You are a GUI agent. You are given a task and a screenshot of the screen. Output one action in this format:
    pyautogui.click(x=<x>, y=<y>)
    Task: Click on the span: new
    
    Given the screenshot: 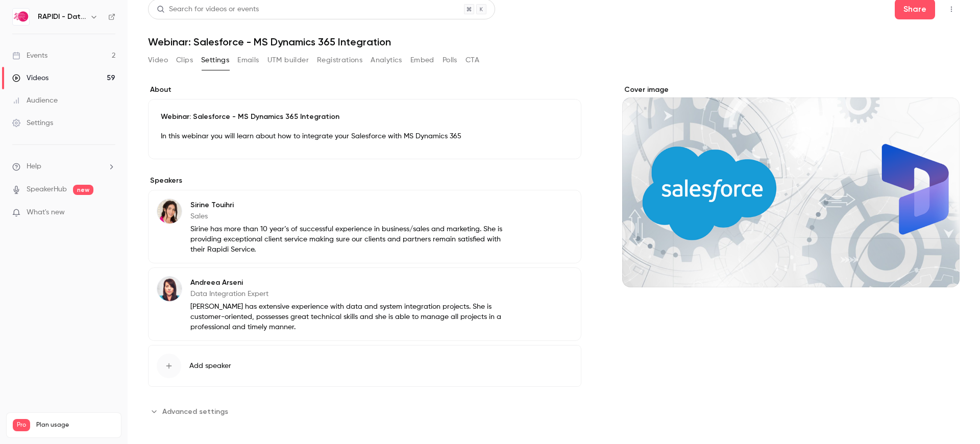 What is the action you would take?
    pyautogui.click(x=83, y=190)
    